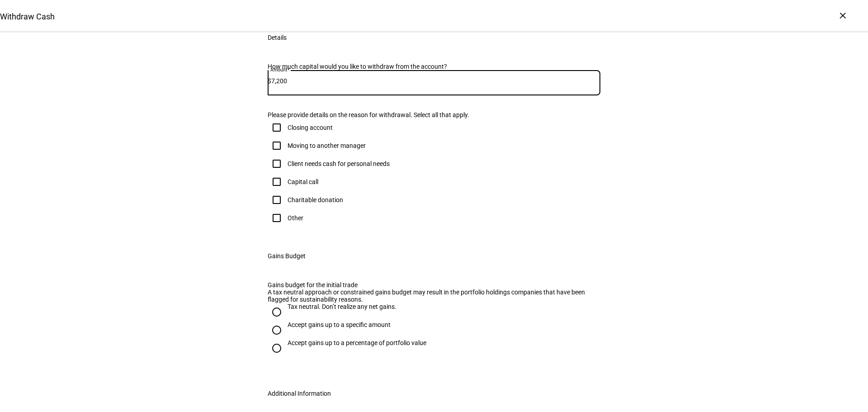 The height and width of the screenshot is (412, 868). I want to click on div: Tax neutral. Don’t realize any net gains., so click(342, 307).